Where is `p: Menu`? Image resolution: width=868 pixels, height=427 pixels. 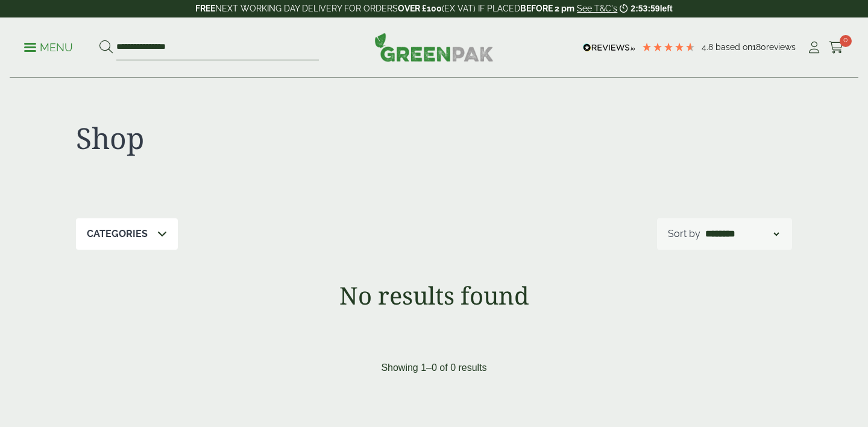
p: Menu is located at coordinates (49, 48).